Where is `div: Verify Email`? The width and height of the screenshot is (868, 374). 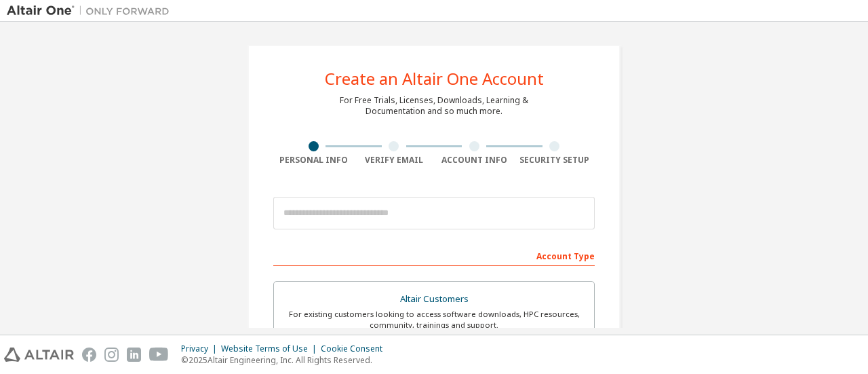 div: Verify Email is located at coordinates (394, 160).